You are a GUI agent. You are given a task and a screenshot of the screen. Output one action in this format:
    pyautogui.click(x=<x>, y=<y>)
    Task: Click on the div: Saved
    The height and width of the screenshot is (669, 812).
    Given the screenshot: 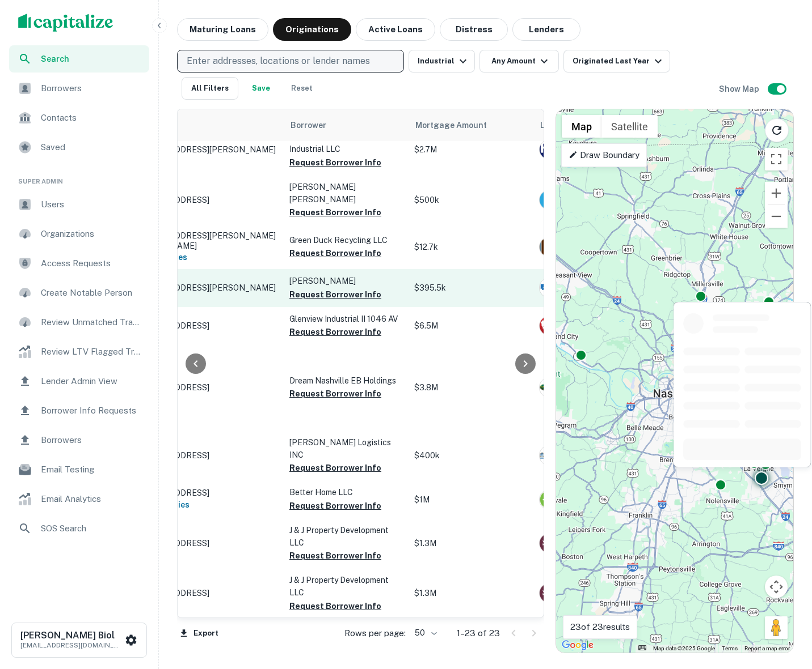 What is the action you would take?
    pyautogui.click(x=79, y=147)
    